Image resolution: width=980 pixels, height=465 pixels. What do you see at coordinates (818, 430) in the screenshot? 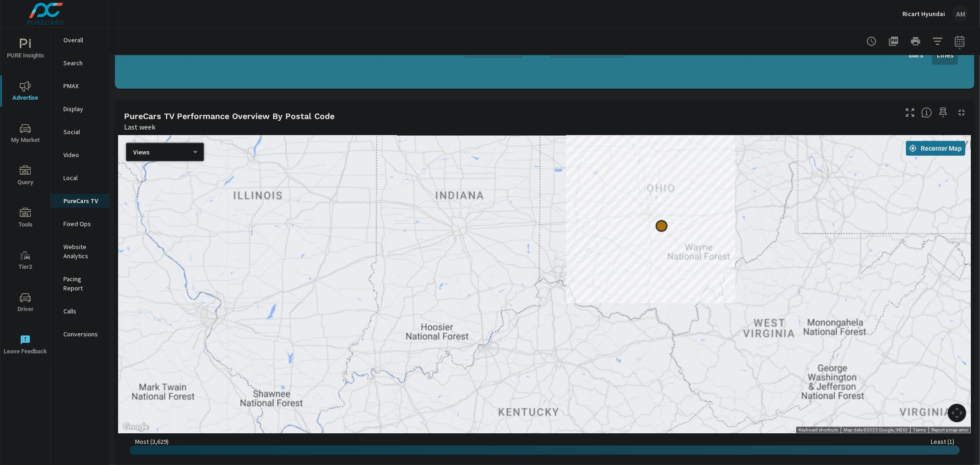
I see `button: Keyboard shortcuts` at bounding box center [818, 430].